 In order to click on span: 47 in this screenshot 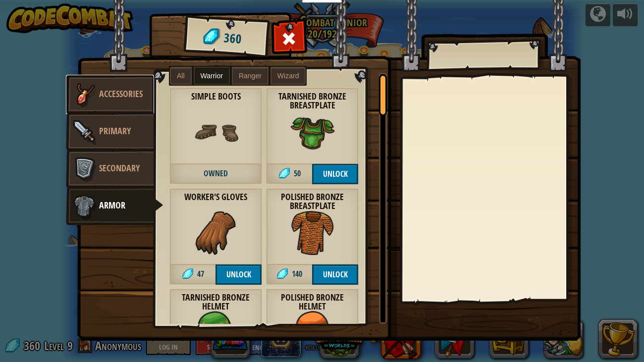, I will do `click(201, 274)`.